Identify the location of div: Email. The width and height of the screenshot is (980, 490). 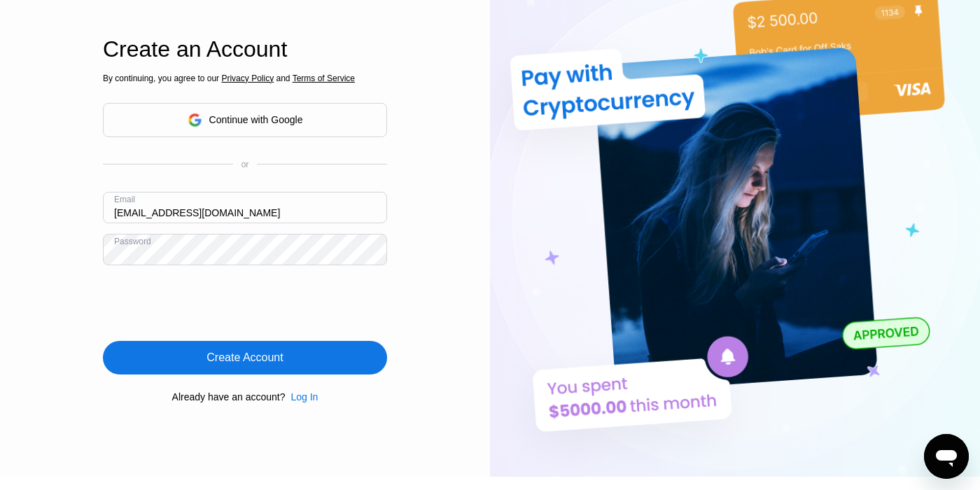
(125, 199).